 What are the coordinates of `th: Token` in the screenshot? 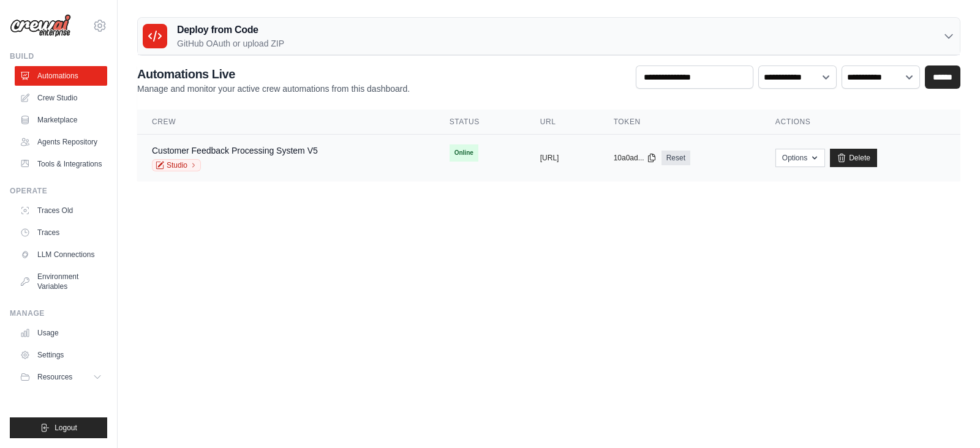 It's located at (680, 122).